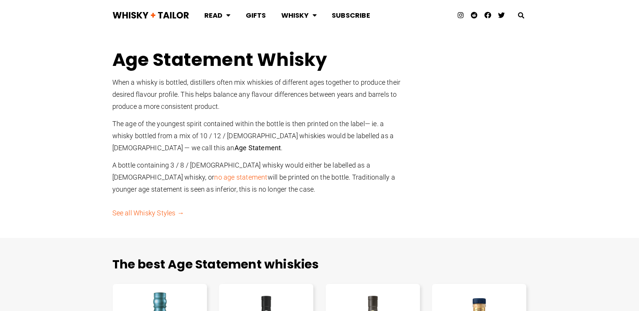 This screenshot has width=639, height=311. Describe the element at coordinates (320, 265) in the screenshot. I see `h2: The best Age Statement whiskies` at that location.